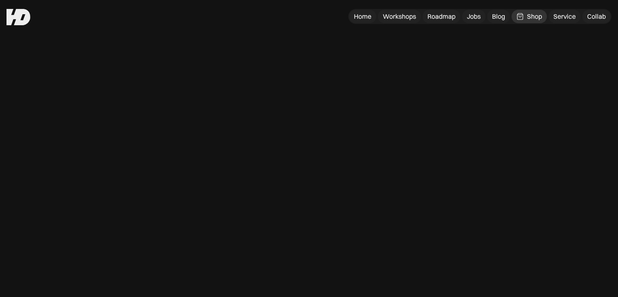 This screenshot has height=297, width=618. I want to click on div: Shop, so click(535, 16).